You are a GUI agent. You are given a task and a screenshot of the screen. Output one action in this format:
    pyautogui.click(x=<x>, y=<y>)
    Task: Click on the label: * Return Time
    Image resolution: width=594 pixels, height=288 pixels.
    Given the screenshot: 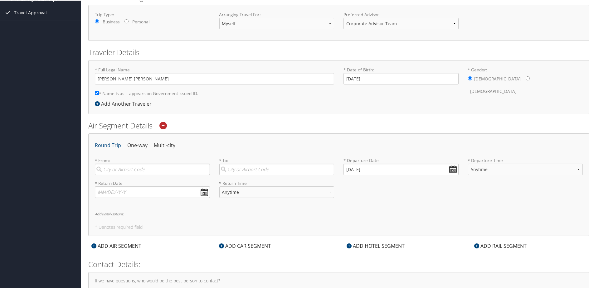 What is the action you would take?
    pyautogui.click(x=277, y=183)
    